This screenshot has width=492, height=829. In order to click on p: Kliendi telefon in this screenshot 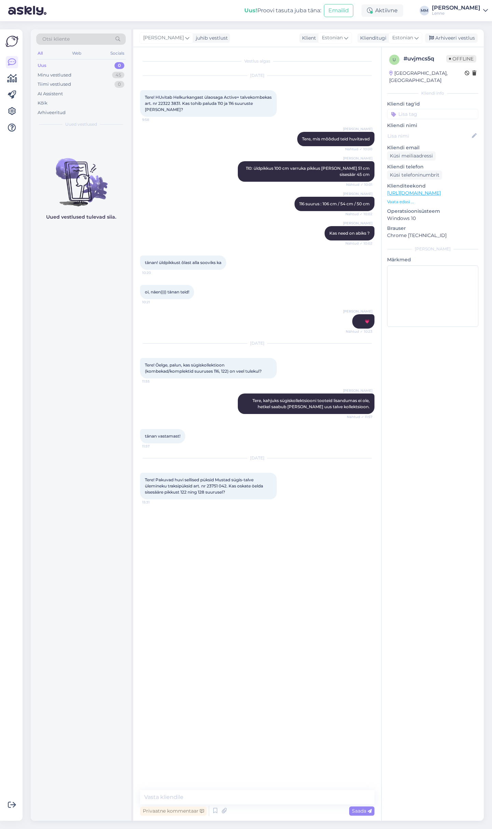, I will do `click(432, 167)`.